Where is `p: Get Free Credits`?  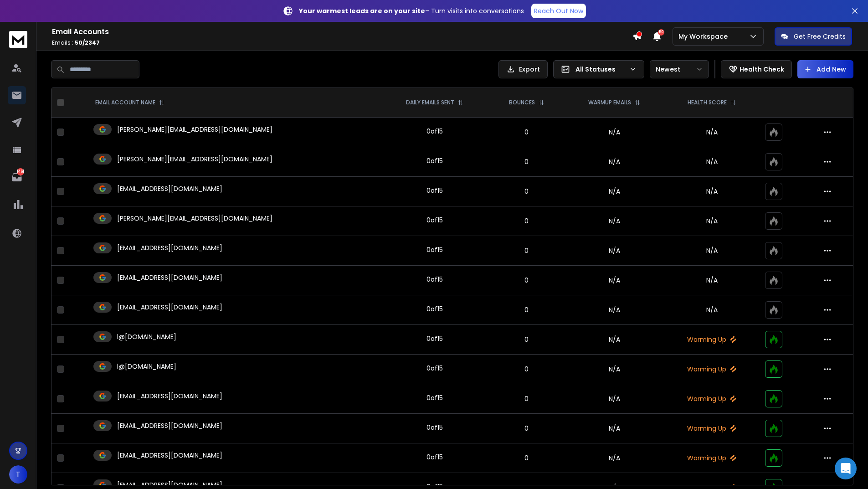 p: Get Free Credits is located at coordinates (820, 36).